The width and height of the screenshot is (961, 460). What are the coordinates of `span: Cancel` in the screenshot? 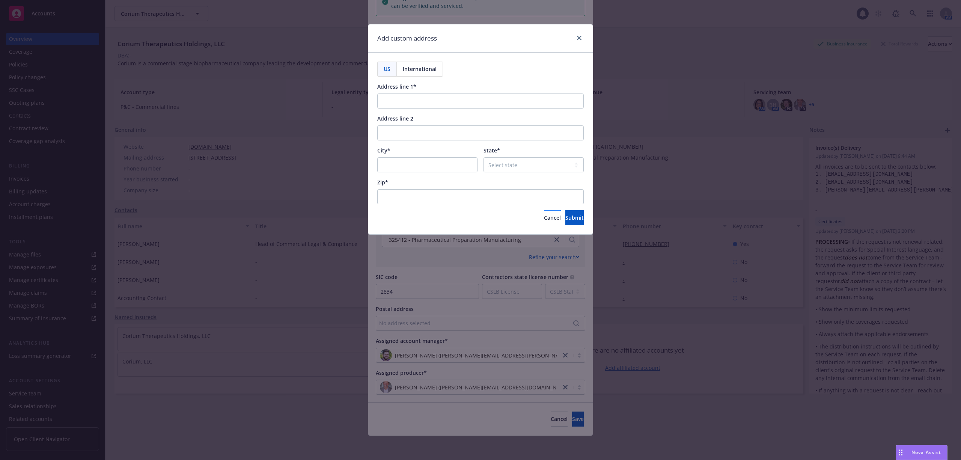 It's located at (552, 217).